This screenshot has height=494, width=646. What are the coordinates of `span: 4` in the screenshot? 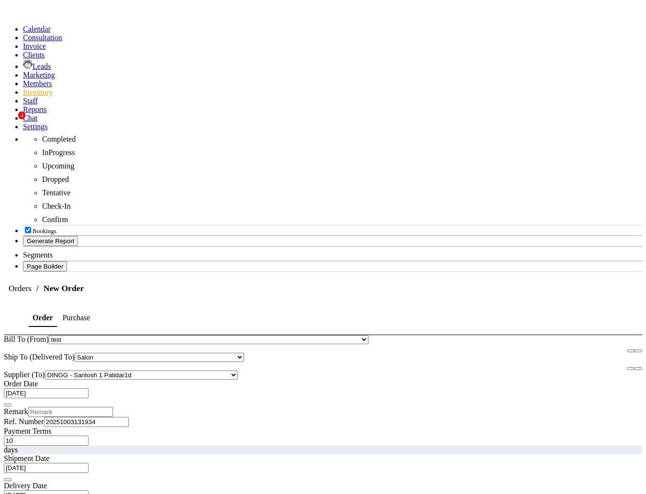 It's located at (22, 115).